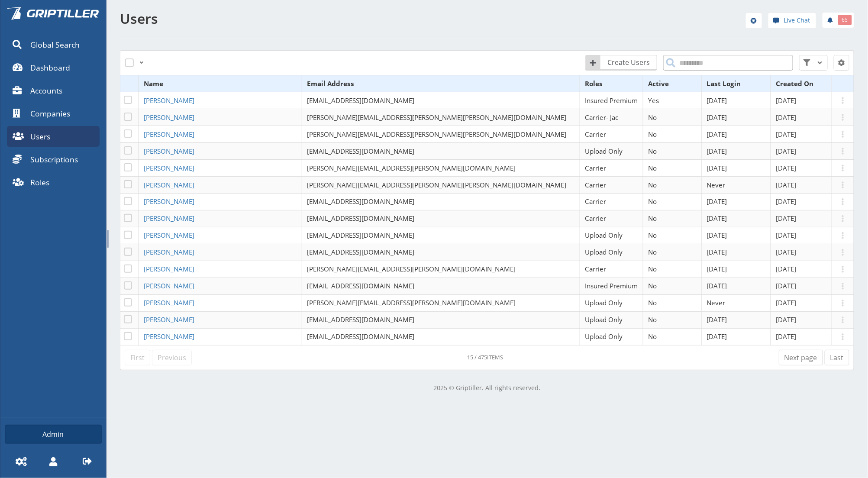  What do you see at coordinates (50, 67) in the screenshot?
I see `span: Dashboard` at bounding box center [50, 67].